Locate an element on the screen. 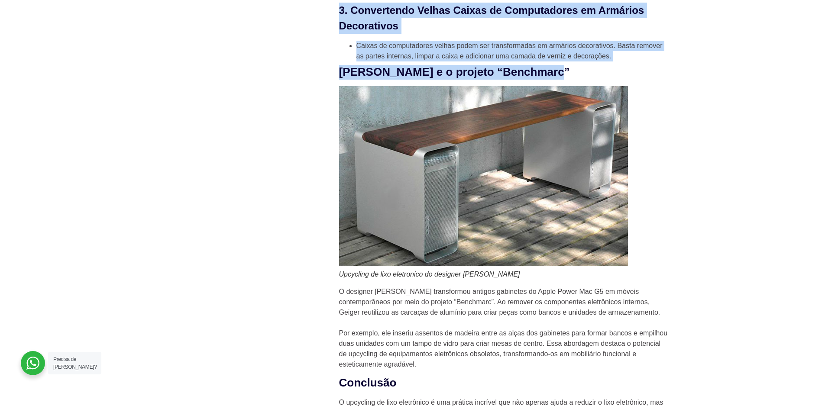  h2: Conclusão is located at coordinates (504, 383).